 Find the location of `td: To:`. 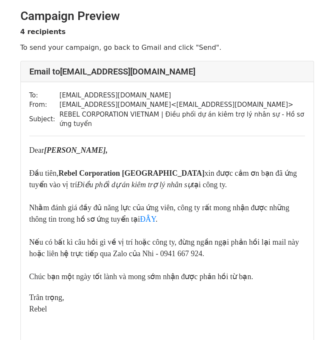

td: To: is located at coordinates (44, 95).